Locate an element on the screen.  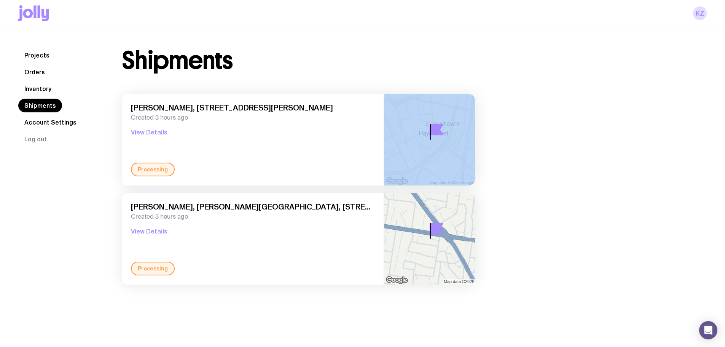
a: Shipments is located at coordinates (40, 105).